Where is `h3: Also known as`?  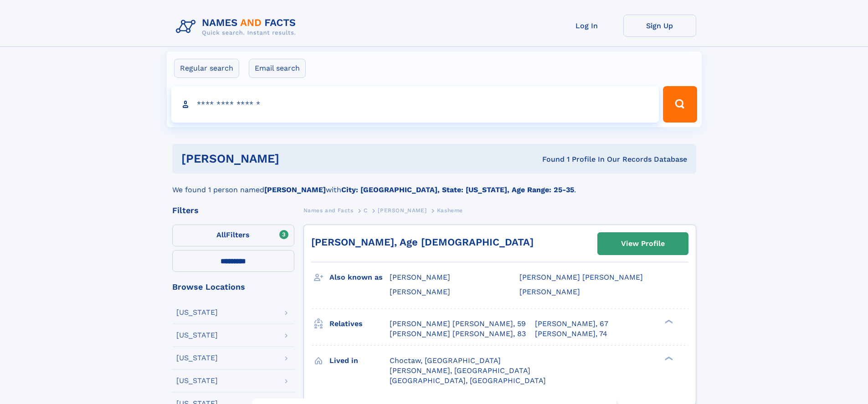
h3: Also known as is located at coordinates (359, 278).